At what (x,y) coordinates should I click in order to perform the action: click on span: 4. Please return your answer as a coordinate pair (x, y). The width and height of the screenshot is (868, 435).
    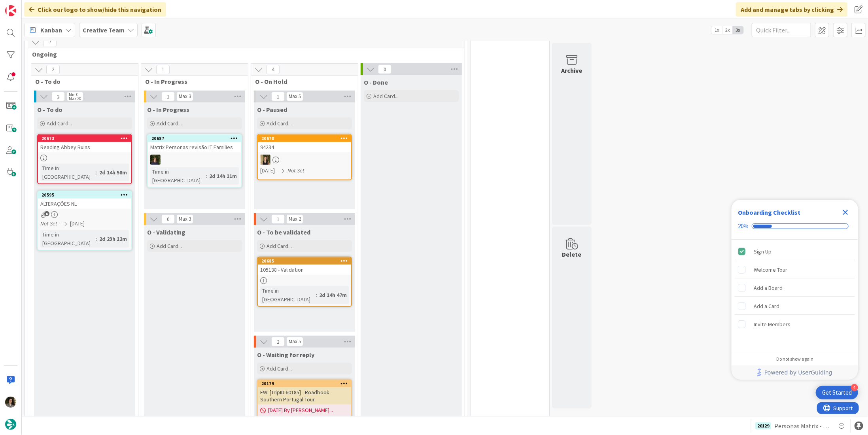
    Looking at the image, I should click on (273, 69).